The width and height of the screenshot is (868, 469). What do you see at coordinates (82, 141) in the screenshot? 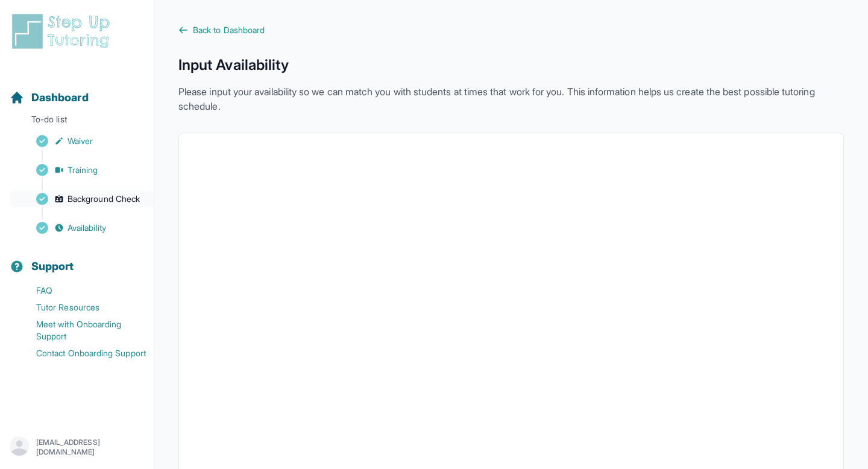
I see `a: Waiver` at bounding box center [82, 141].